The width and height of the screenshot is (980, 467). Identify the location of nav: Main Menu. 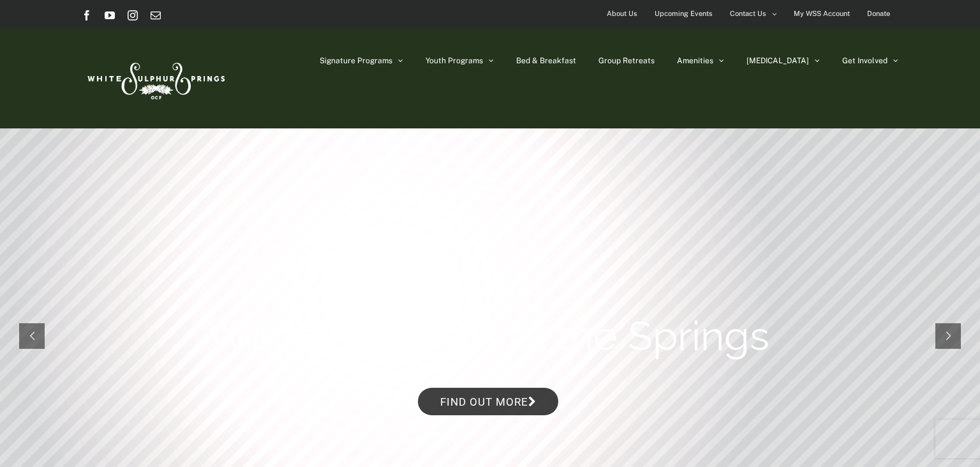
(609, 61).